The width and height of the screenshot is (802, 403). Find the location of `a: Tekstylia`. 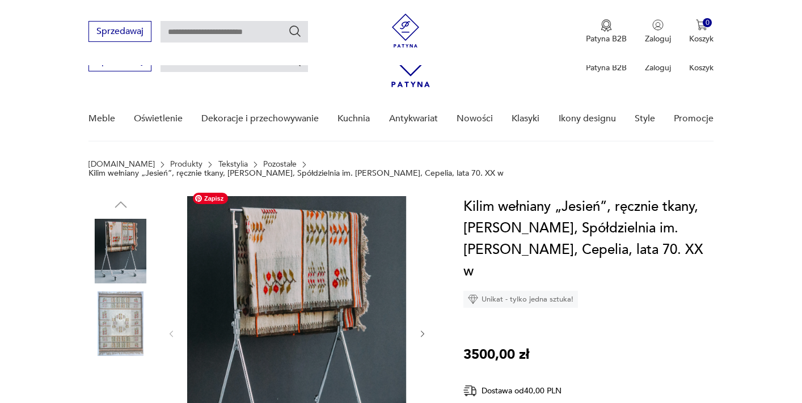

a: Tekstylia is located at coordinates (233, 164).